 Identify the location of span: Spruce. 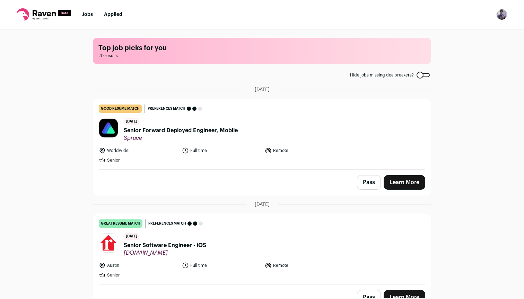
(181, 138).